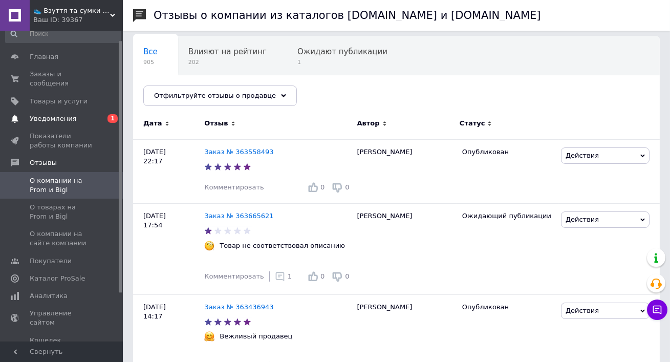 The image size is (670, 362). I want to click on span: Управление сайтом, so click(62, 318).